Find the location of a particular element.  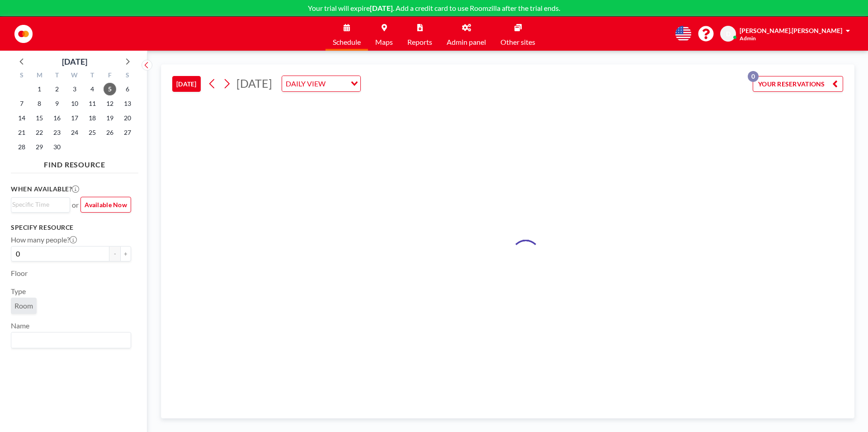

span: Thursday, September 11, 2025 is located at coordinates (92, 104).